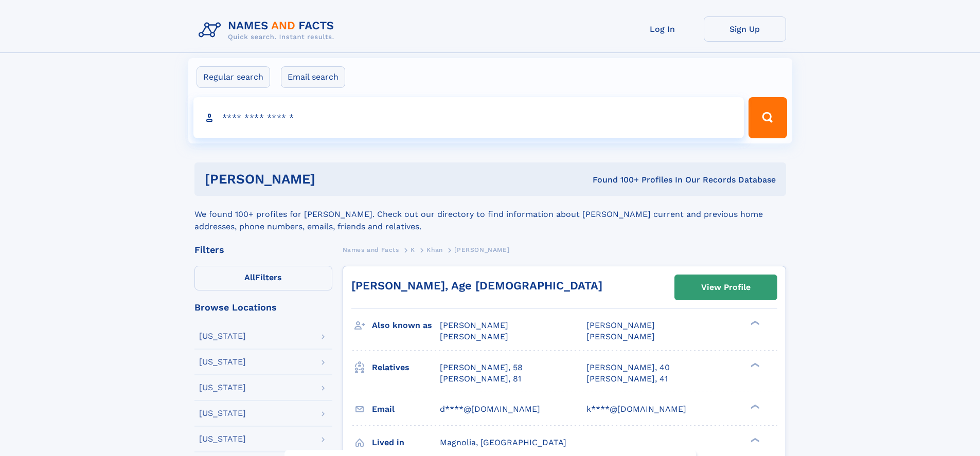  Describe the element at coordinates (406, 409) in the screenshot. I see `h3: Email` at that location.